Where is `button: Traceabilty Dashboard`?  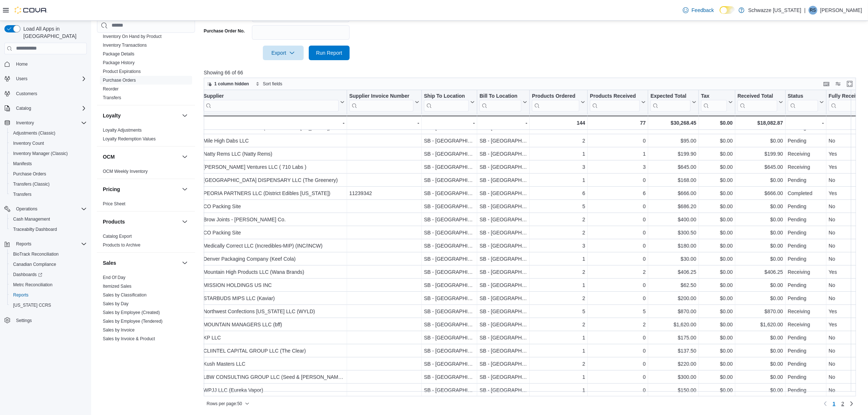
button: Traceabilty Dashboard is located at coordinates (48, 230).